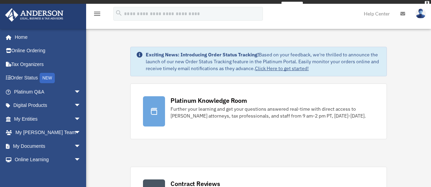  I want to click on img: User Pic, so click(421, 13).